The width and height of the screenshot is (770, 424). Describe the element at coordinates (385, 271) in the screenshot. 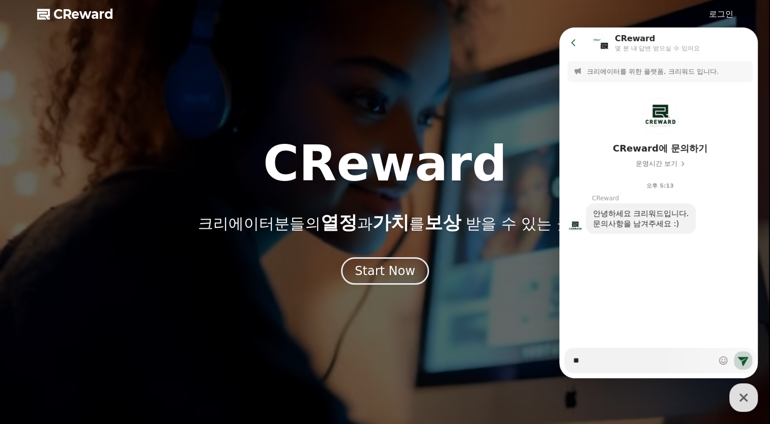

I see `div: Start Now` at that location.